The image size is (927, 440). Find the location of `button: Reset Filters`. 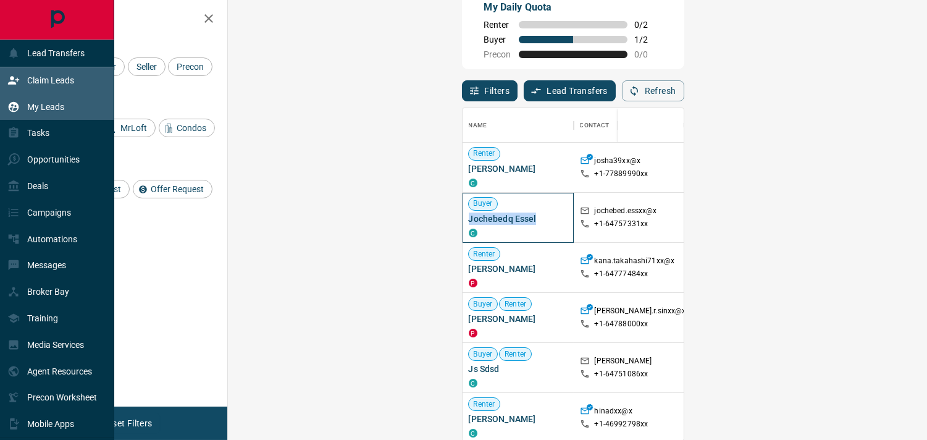

button: Reset Filters is located at coordinates (127, 423).